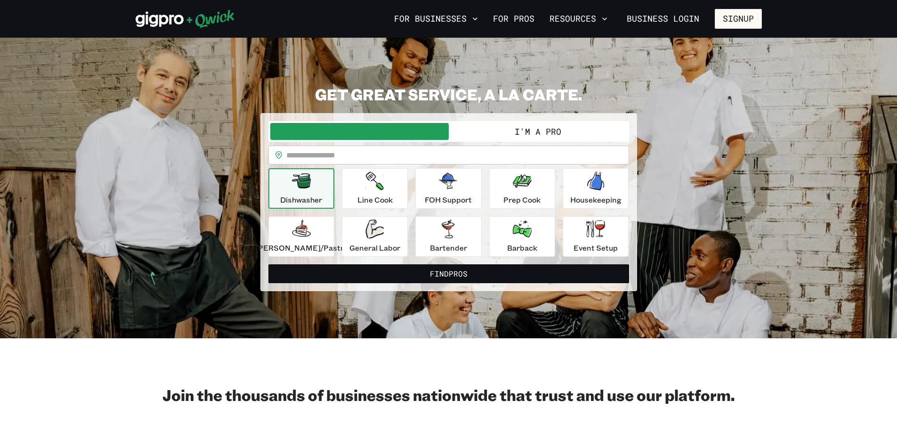 This screenshot has width=897, height=433. What do you see at coordinates (522, 200) in the screenshot?
I see `p: Prep Cook` at bounding box center [522, 200].